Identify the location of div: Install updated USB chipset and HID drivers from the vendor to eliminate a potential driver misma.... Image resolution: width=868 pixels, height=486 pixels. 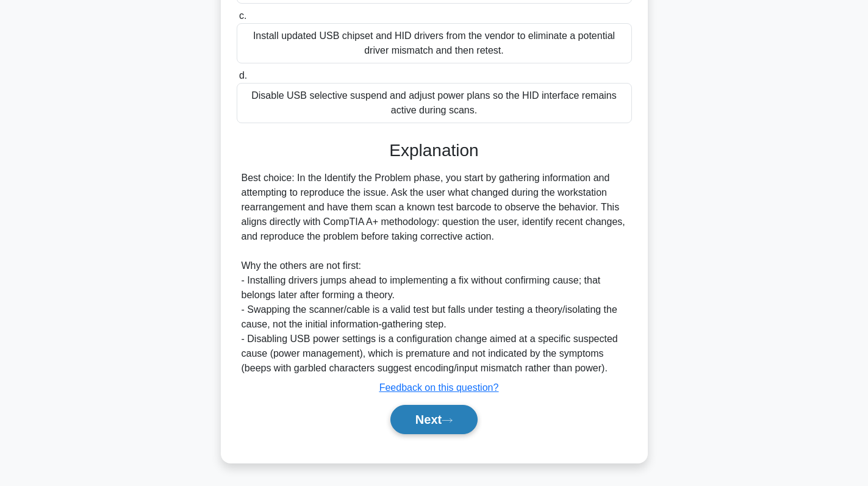
(434, 43).